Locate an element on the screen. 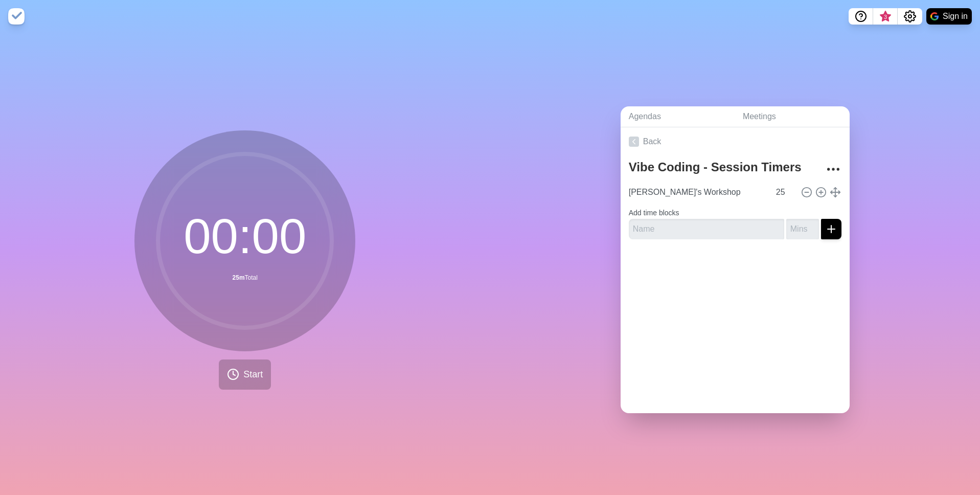  span: 3 is located at coordinates (886, 17).